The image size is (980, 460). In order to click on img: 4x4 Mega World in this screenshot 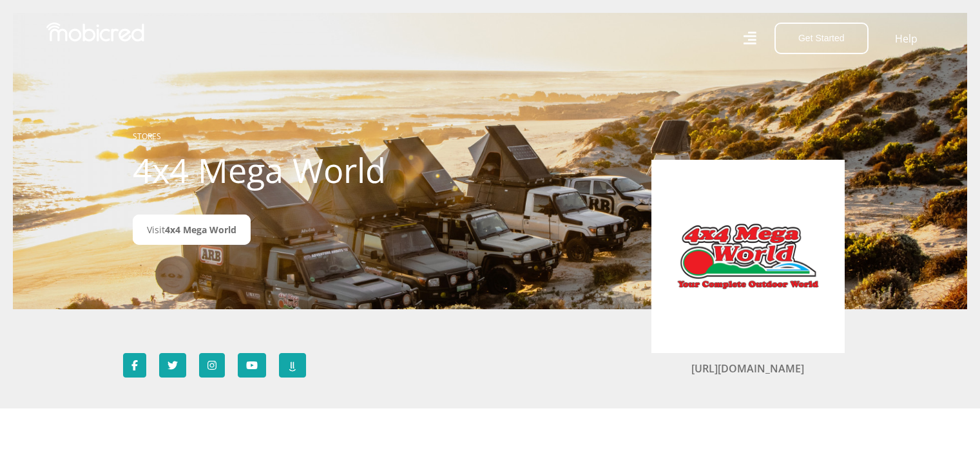, I will do `click(748, 256)`.